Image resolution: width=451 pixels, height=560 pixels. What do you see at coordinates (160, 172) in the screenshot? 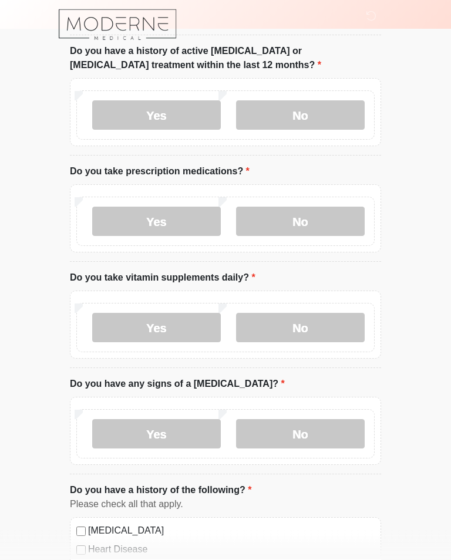
I see `label: Do you take prescription medications?` at bounding box center [160, 172].